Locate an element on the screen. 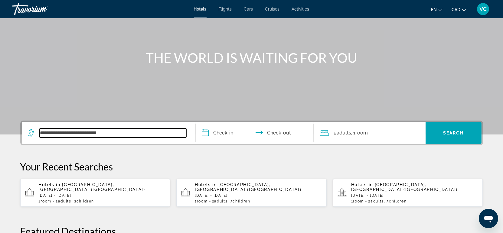 The width and height of the screenshot is (503, 233). span: Activities is located at coordinates (301, 9).